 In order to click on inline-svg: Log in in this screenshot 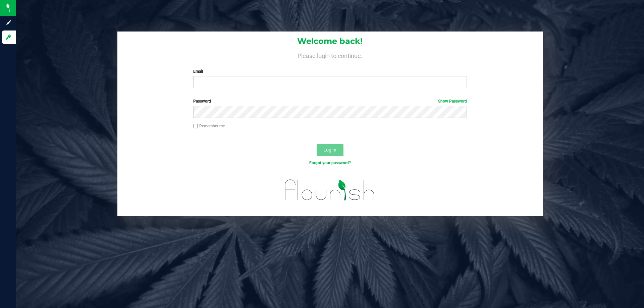, I will do `click(9, 37)`.